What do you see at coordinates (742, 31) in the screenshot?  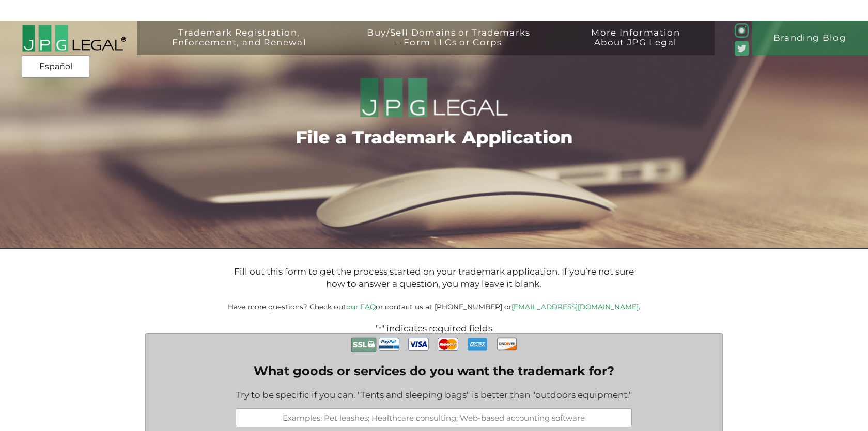 I see `img: glyph-logo_May2016-green3-90.png` at bounding box center [742, 31].